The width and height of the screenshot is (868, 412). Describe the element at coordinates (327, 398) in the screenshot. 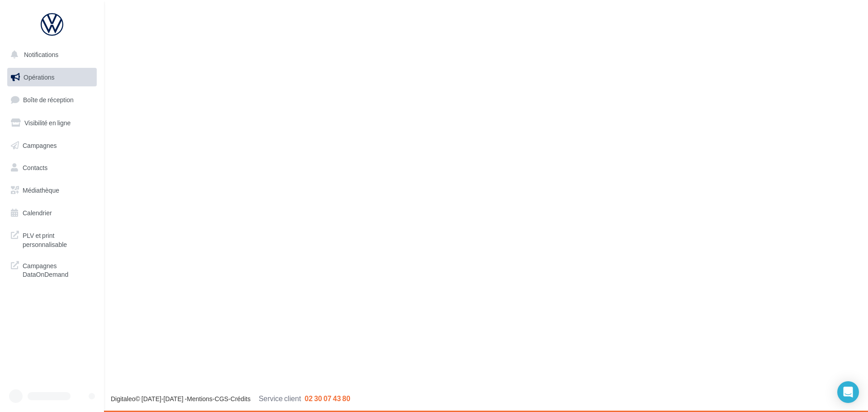

I see `span: 02 30 07 43 80` at that location.